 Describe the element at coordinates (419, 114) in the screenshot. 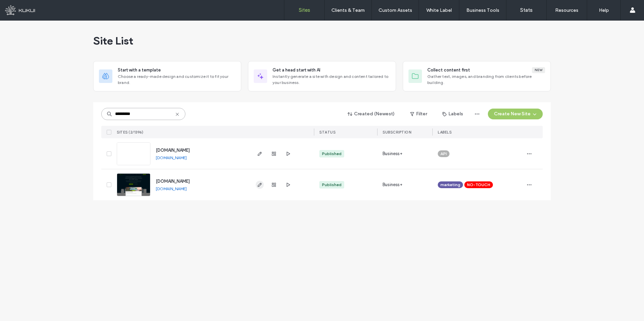

I see `button: Filter` at that location.